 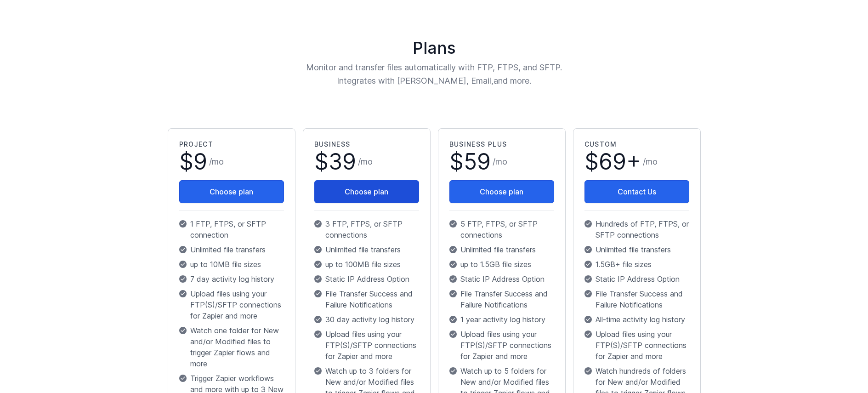 What do you see at coordinates (502, 145) in the screenshot?
I see `h2: Business Plus` at bounding box center [502, 145].